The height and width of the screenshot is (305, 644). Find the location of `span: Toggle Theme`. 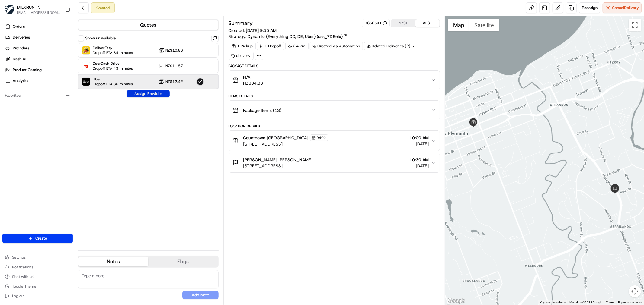

span: Toggle Theme is located at coordinates (24, 286).